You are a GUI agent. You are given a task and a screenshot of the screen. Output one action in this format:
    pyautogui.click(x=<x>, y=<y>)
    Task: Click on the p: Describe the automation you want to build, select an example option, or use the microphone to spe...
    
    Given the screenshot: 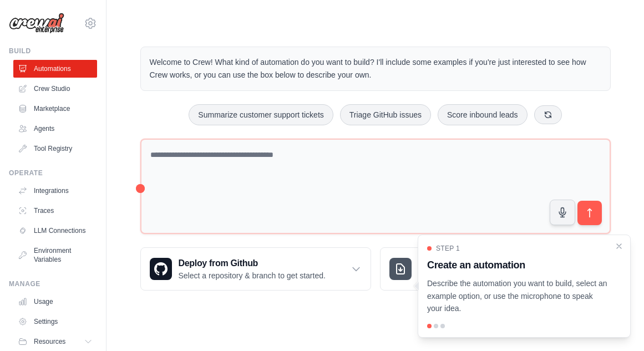 What is the action you would take?
    pyautogui.click(x=518, y=296)
    